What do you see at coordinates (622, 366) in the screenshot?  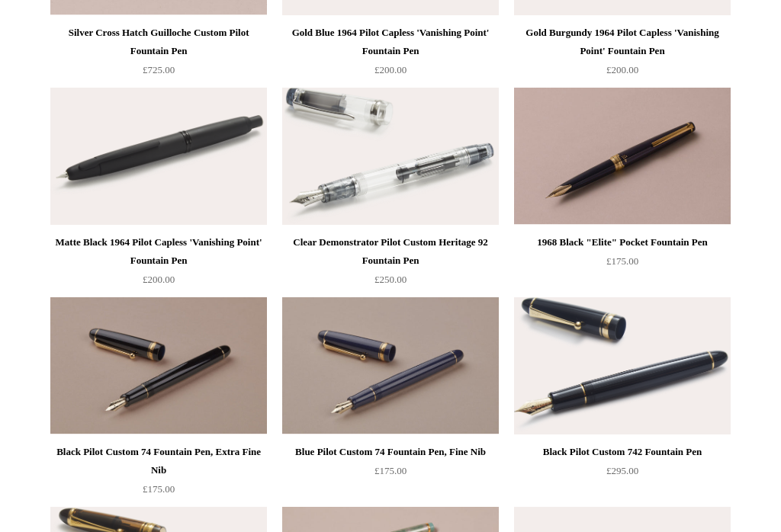 I see `a: Black Pilot Custom 742 Fountain Pen Black Pilot Custom 742 Fountain Pen` at bounding box center [622, 366].